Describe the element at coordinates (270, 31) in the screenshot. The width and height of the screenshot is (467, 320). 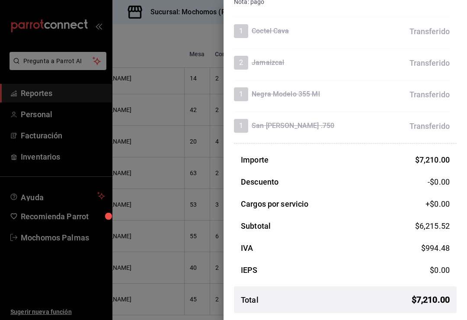
I see `h4: Coctel Cava` at that location.